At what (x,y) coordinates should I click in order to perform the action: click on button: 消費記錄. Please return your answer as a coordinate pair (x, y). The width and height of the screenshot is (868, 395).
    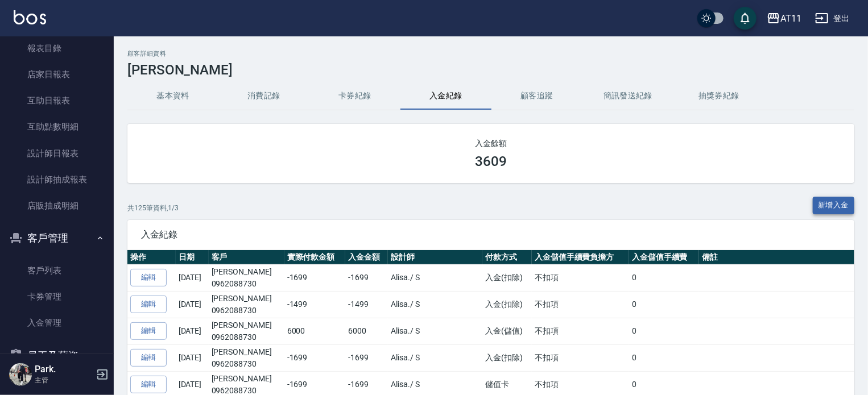
    Looking at the image, I should click on (264, 96).